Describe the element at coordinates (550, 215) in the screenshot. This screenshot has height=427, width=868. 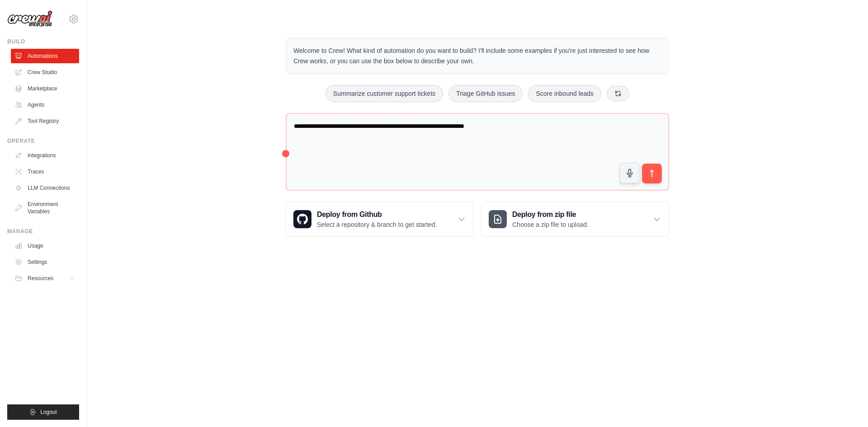
I see `h3: Deploy from zip file` at that location.